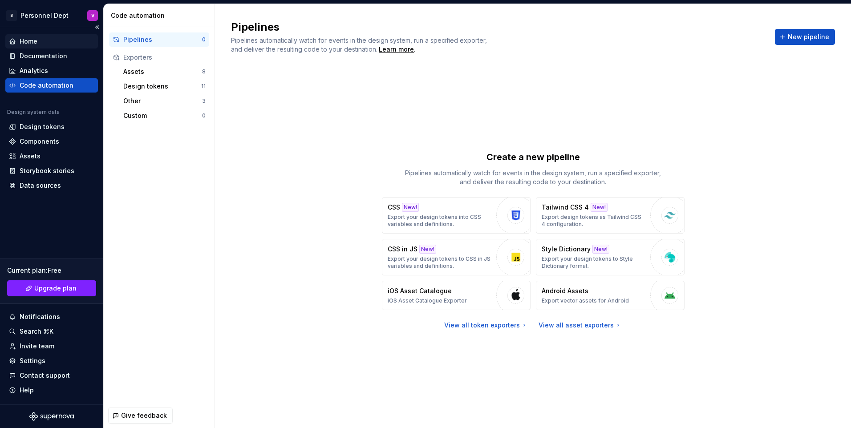  Describe the element at coordinates (52, 390) in the screenshot. I see `button: Help` at that location.